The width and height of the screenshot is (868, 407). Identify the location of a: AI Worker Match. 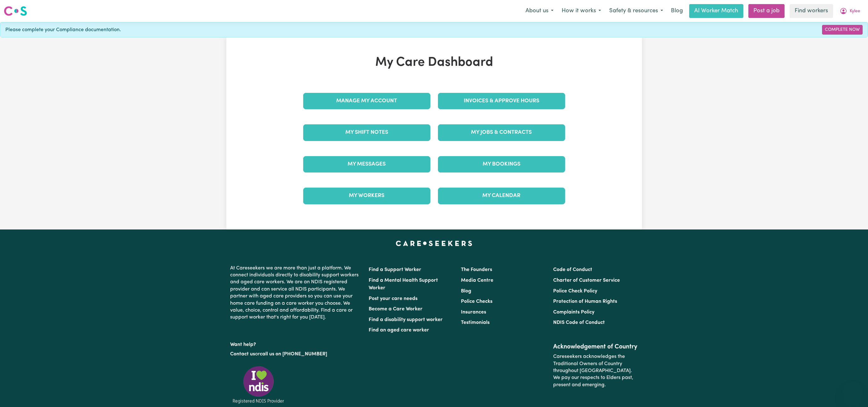
(716, 11).